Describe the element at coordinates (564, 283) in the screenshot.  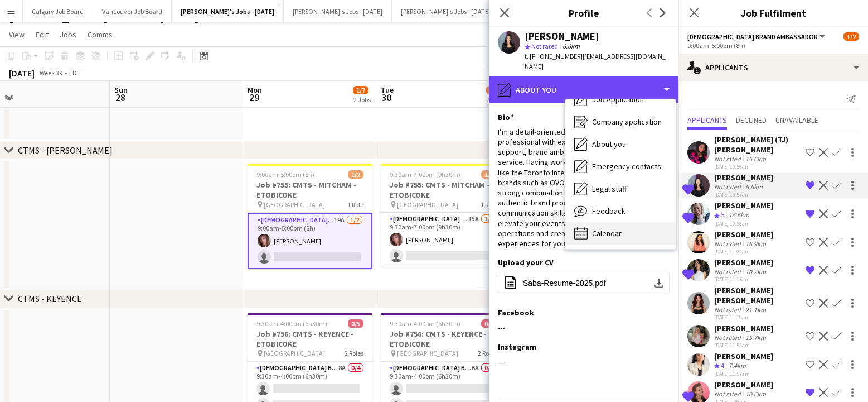
I see `span: Saba-Resume-2025.pdf` at that location.